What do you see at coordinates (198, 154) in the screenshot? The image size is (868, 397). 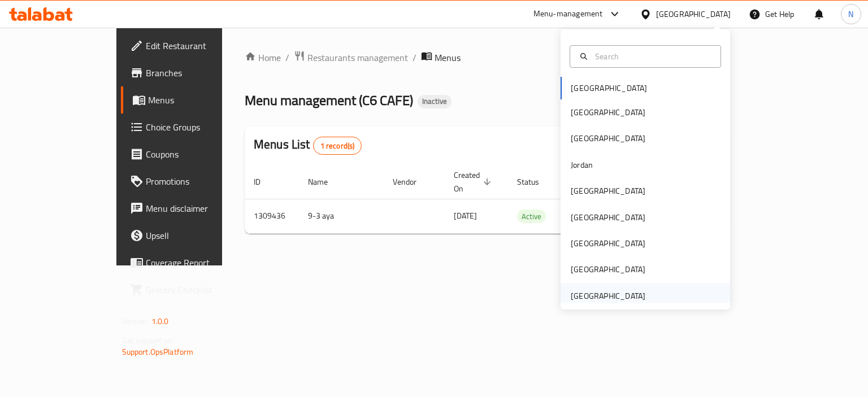 I see `span: Coupons` at bounding box center [198, 154].